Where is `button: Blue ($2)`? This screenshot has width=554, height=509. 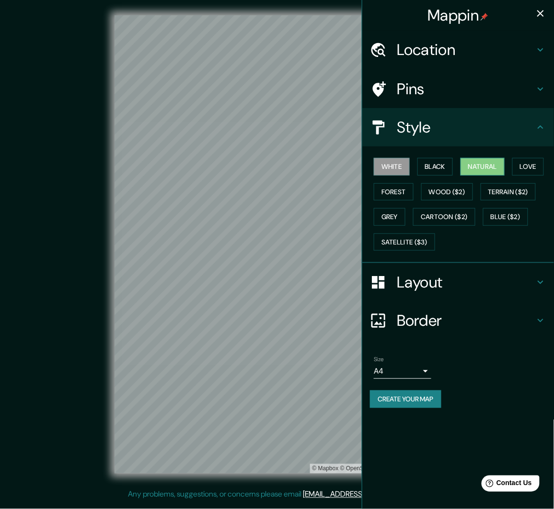 button: Blue ($2) is located at coordinates (505, 217).